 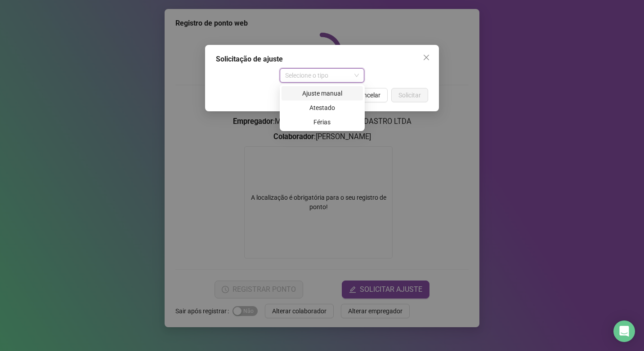 What do you see at coordinates (368, 95) in the screenshot?
I see `button: Cancelar` at bounding box center [368, 95].